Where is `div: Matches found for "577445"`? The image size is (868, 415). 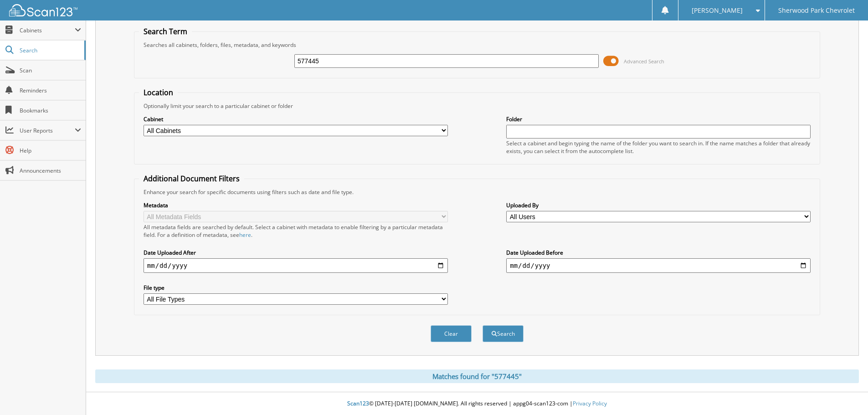 div: Matches found for "577445" is located at coordinates (477, 376).